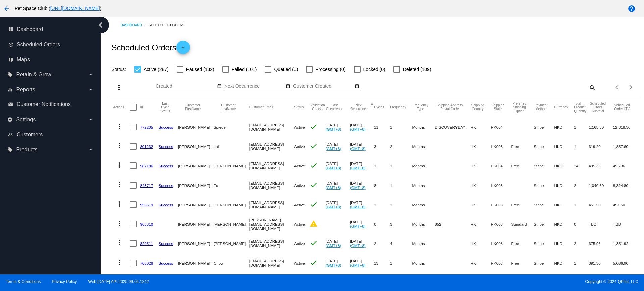 The height and width of the screenshot is (291, 644). Describe the element at coordinates (382, 127) in the screenshot. I see `mat-cell: 11` at that location.